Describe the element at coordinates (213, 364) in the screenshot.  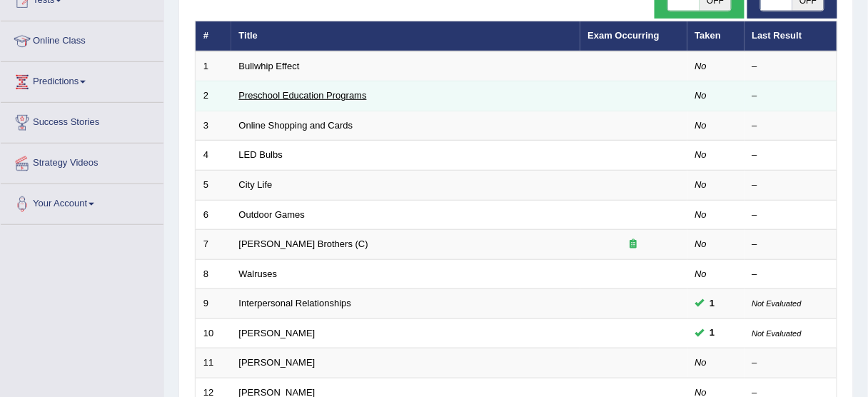
I see `td: 11` at that location.